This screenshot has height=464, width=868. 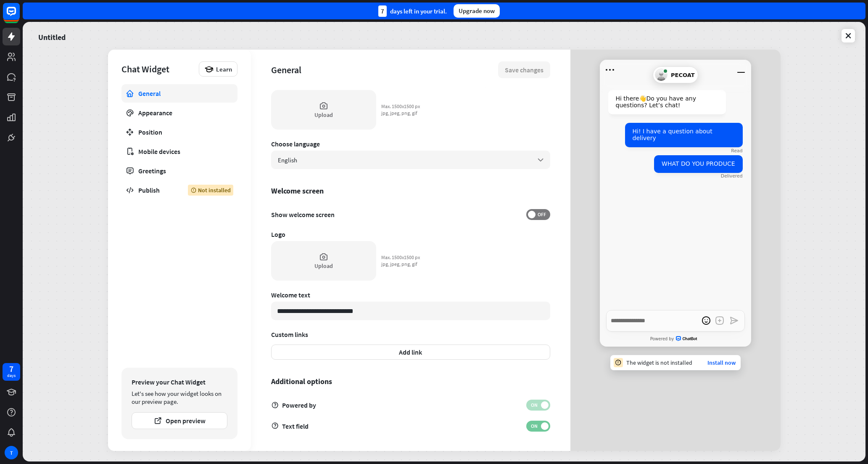 I want to click on a: Publish Not installed, so click(x=180, y=190).